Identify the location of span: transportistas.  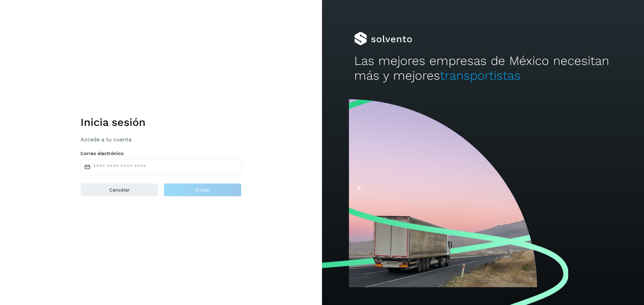
(480, 75).